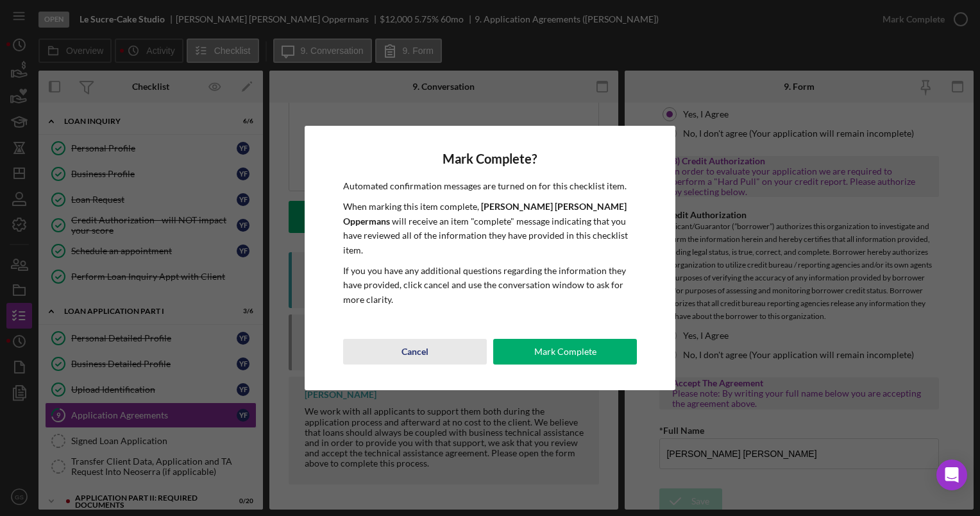  What do you see at coordinates (952, 475) in the screenshot?
I see `div: Open Intercom Messenger` at bounding box center [952, 475].